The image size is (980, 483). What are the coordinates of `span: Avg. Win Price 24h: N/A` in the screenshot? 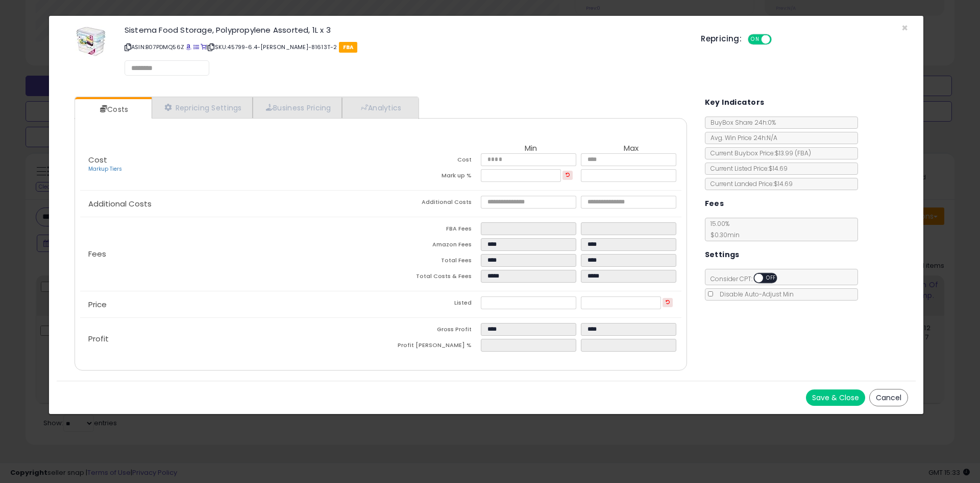 It's located at (741, 137).